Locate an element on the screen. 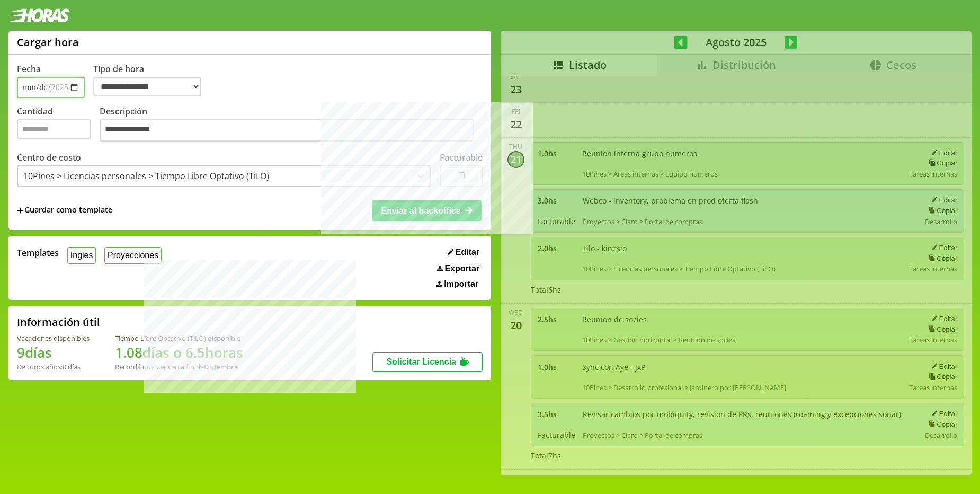 This screenshot has height=494, width=980. button: Editar is located at coordinates (464, 252).